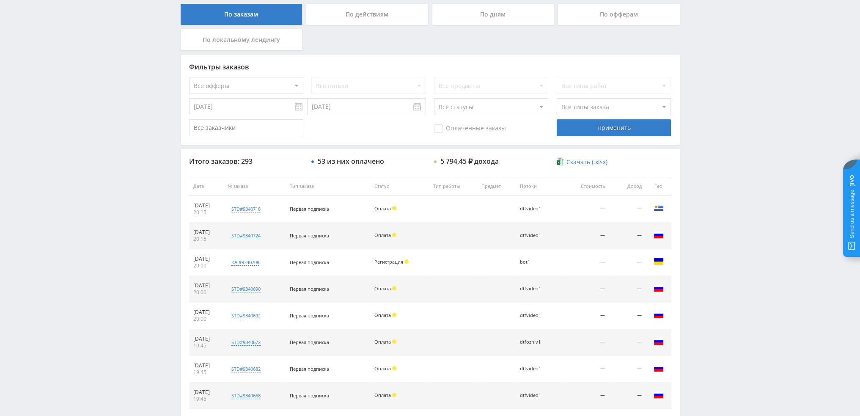 The image size is (860, 416). What do you see at coordinates (351, 161) in the screenshot?
I see `div: 53 из них оплачено` at bounding box center [351, 161].